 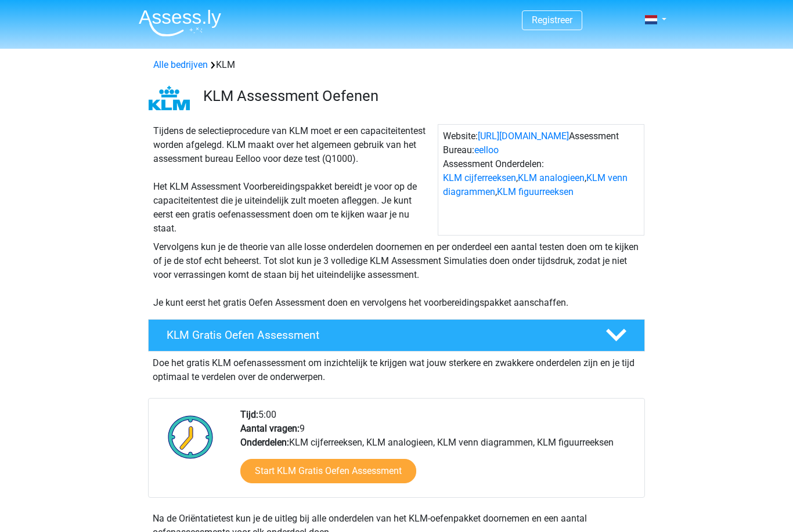 I want to click on a: KLM cijferreeksen, so click(x=480, y=178).